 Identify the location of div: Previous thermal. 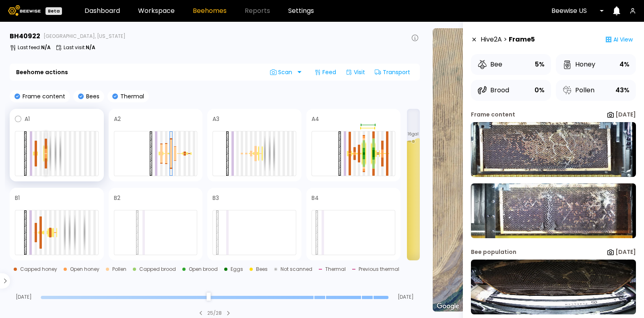
(379, 269).